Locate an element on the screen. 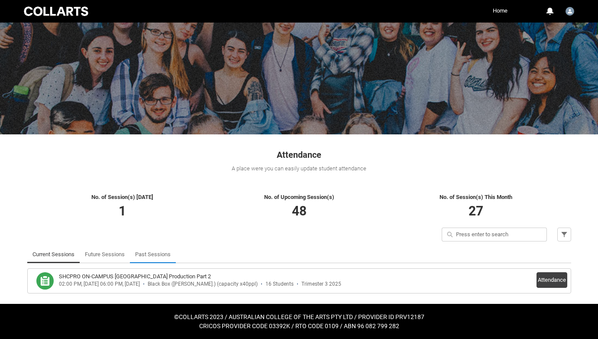 The height and width of the screenshot is (339, 598). img: Kitan.Petkovski is located at coordinates (570, 11).